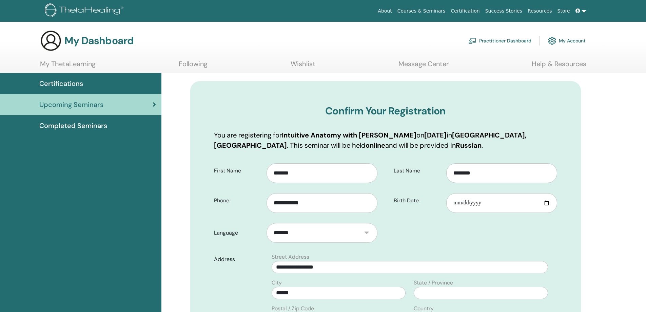 The height and width of the screenshot is (312, 646). Describe the element at coordinates (552, 41) in the screenshot. I see `img: cog.svg` at that location.